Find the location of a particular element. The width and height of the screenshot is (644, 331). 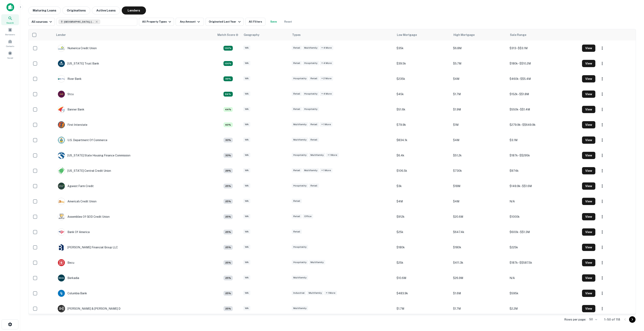

div: Numerica Credit Union is located at coordinates (77, 48).